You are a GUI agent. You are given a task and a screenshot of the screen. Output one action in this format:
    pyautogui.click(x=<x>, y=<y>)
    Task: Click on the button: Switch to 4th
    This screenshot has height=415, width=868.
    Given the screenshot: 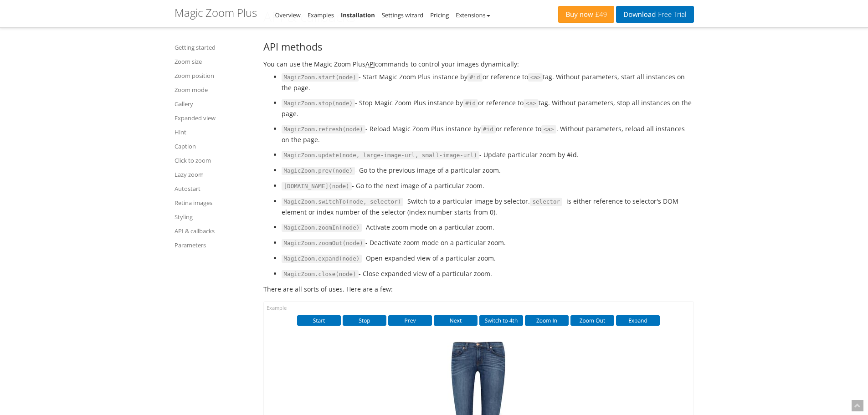 What is the action you would take?
    pyautogui.click(x=501, y=320)
    